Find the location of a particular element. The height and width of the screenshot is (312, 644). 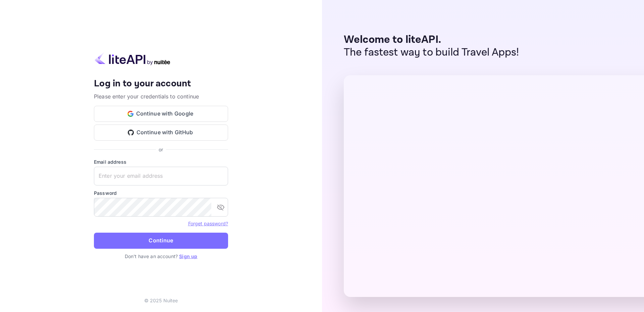

button: Continue with Google is located at coordinates (161, 114).